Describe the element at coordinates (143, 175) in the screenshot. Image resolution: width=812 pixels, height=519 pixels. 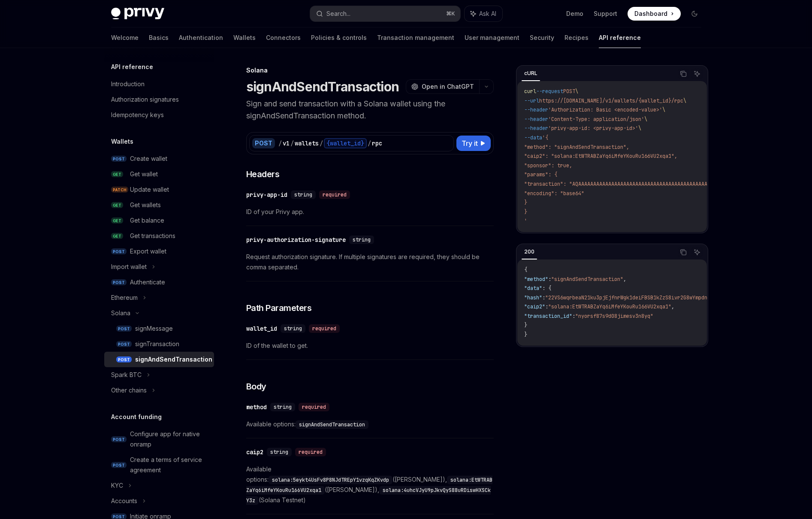
I see `div: Get wallet` at that location.